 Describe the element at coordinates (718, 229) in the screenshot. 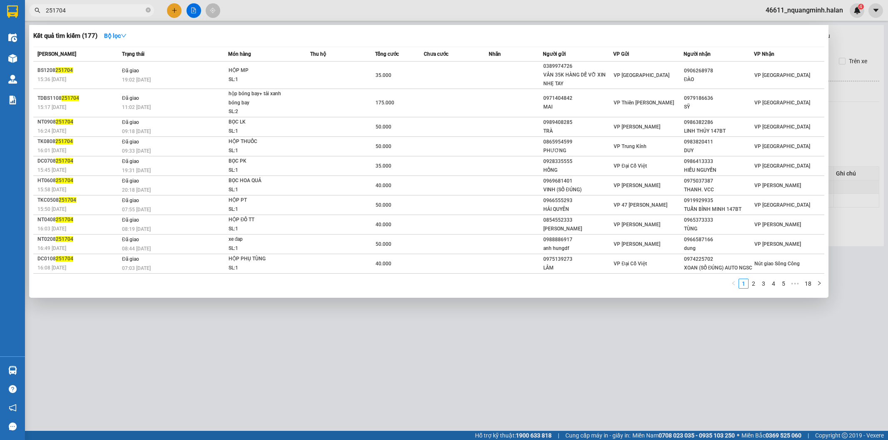

I see `div: TÙNG` at that location.